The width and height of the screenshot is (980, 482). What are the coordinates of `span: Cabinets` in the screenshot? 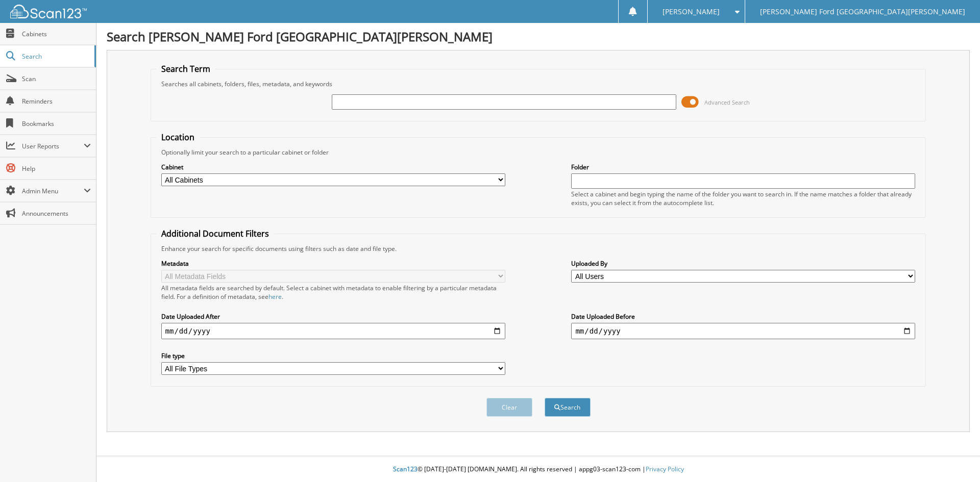 It's located at (56, 33).